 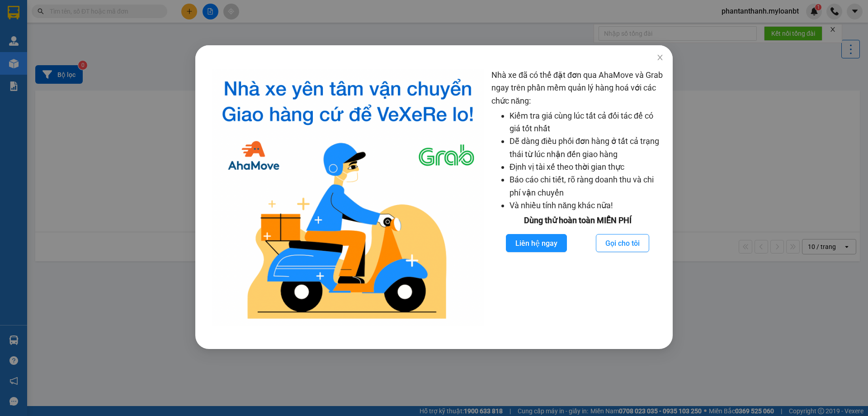 What do you see at coordinates (536, 243) in the screenshot?
I see `button: Liên hệ ngay` at bounding box center [536, 243].